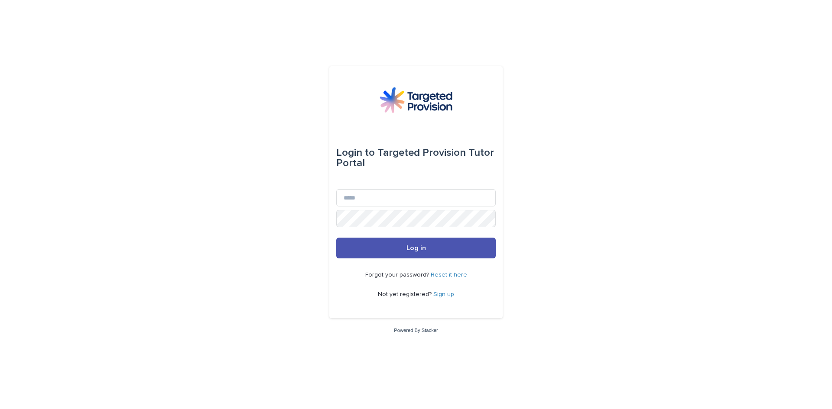 The width and height of the screenshot is (832, 409). I want to click on a: Reset it here, so click(449, 275).